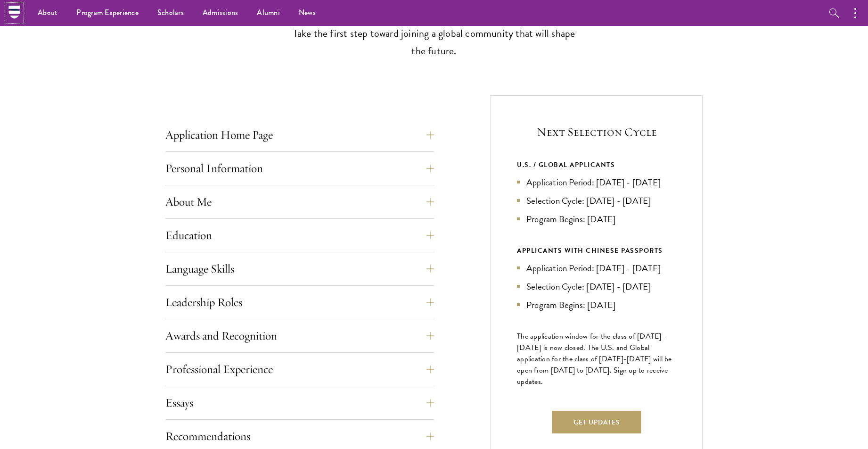 This screenshot has width=868, height=449. I want to click on button: Language Skills, so click(299, 269).